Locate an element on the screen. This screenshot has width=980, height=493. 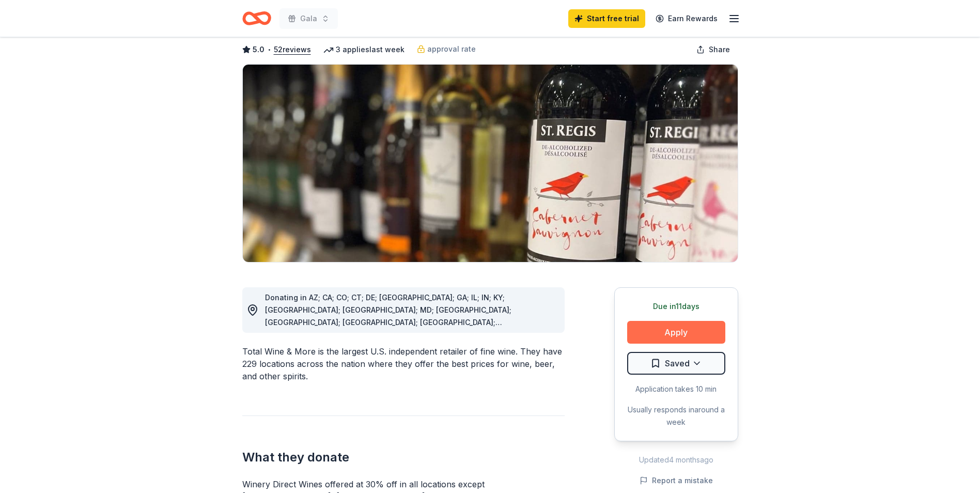
div: Application takes 10 min is located at coordinates (676, 389).